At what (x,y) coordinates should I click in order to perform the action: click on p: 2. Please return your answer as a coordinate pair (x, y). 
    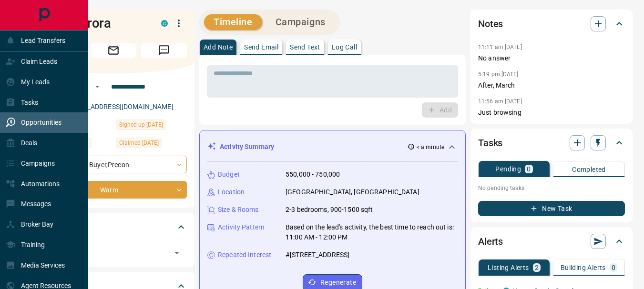
    Looking at the image, I should click on (537, 267).